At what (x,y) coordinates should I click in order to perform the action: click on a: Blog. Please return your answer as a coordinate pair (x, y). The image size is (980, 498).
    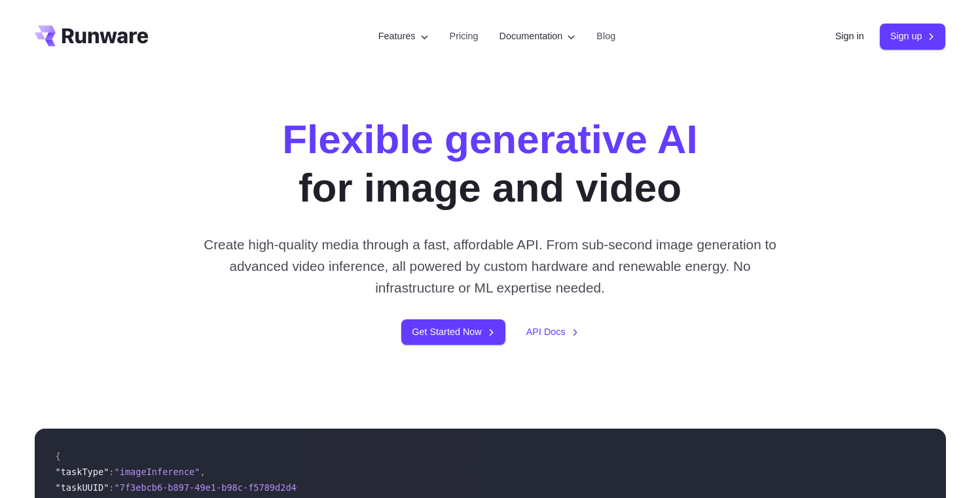
    Looking at the image, I should click on (606, 36).